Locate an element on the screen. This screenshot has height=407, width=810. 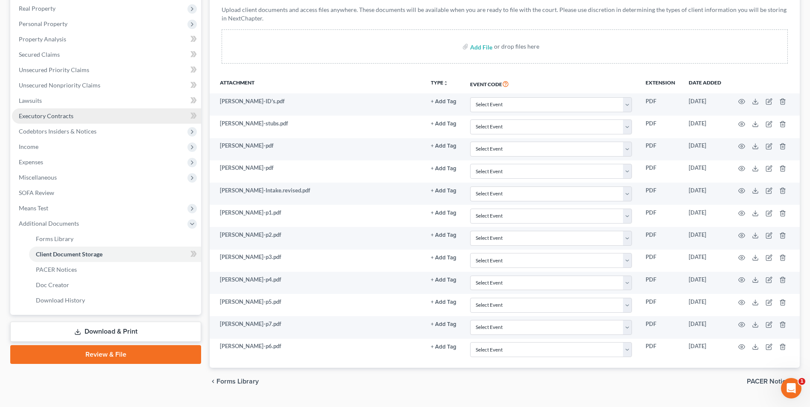
a: Forms Library is located at coordinates (115, 239).